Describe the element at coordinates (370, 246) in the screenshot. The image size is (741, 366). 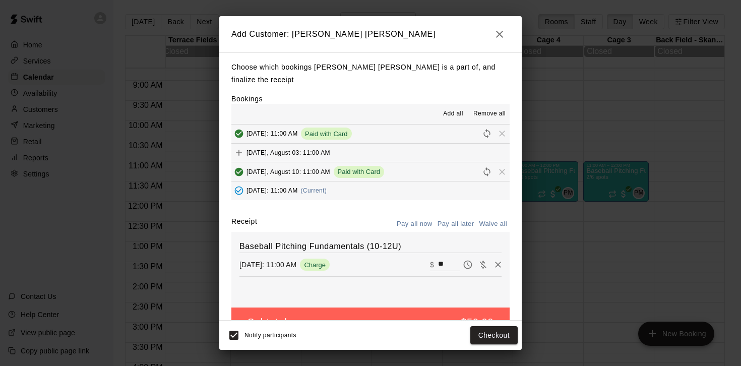
I see `h6: Baseball Pitching Fundamentals (10-12U)` at that location.